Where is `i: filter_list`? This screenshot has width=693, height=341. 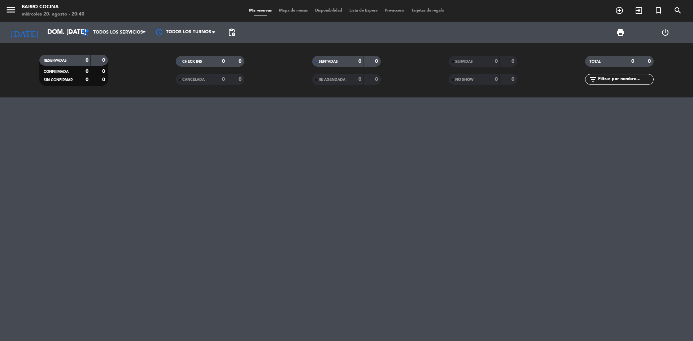
i: filter_list is located at coordinates (593, 79).